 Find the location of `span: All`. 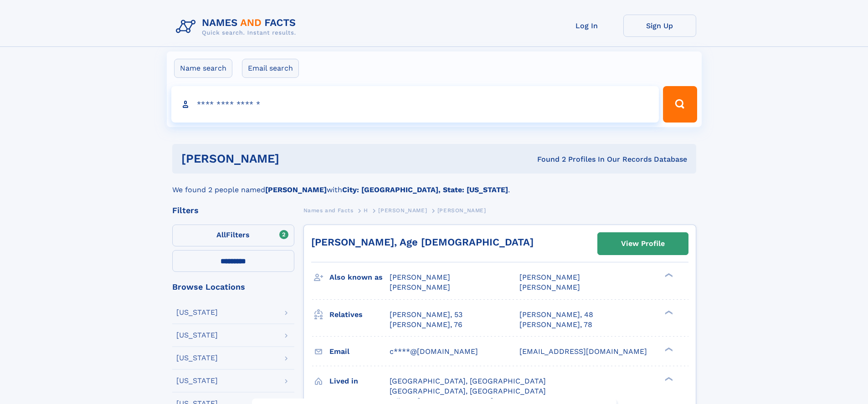

span: All is located at coordinates (221, 234).